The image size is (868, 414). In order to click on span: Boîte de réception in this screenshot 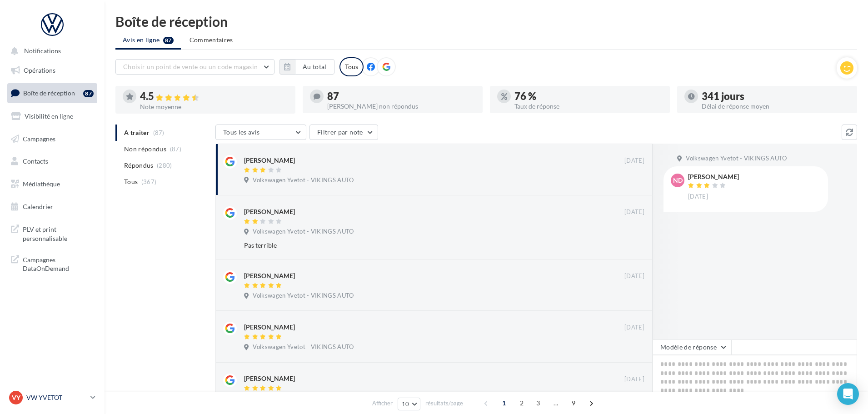, I will do `click(49, 92)`.